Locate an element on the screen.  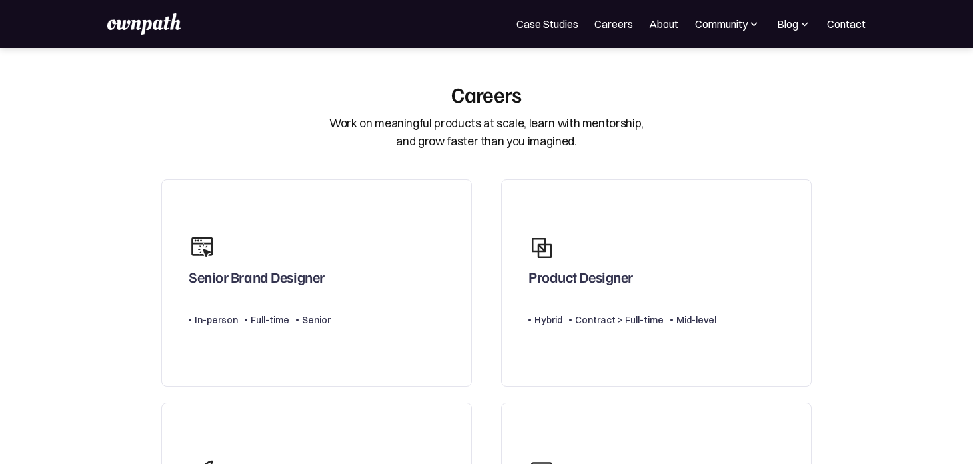
div: Work on meaningful products at scale, learn with mentorship, and grow faster than you imagined. is located at coordinates (486, 132).